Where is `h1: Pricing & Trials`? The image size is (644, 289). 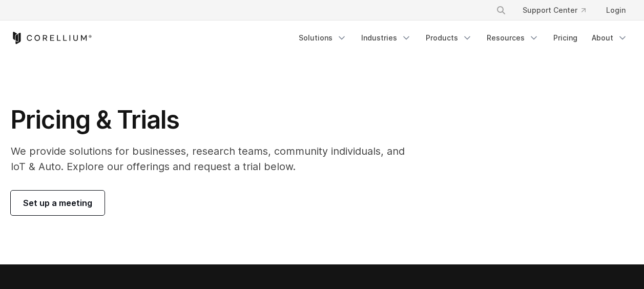 h1: Pricing & Trials is located at coordinates (215, 120).